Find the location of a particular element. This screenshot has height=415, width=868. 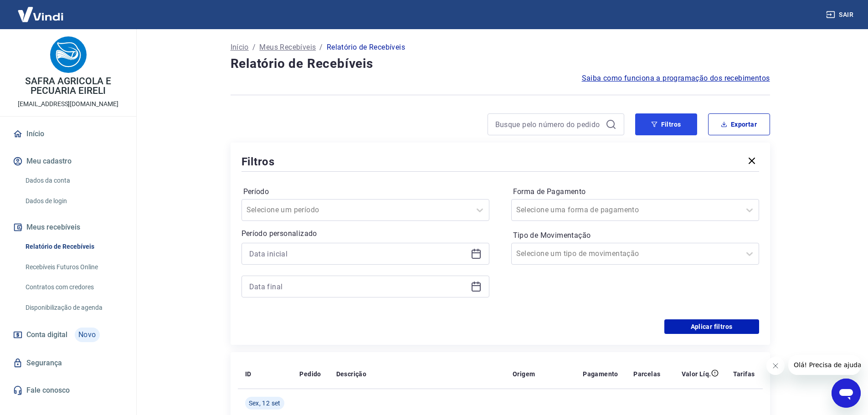

label: Período is located at coordinates (365, 192).